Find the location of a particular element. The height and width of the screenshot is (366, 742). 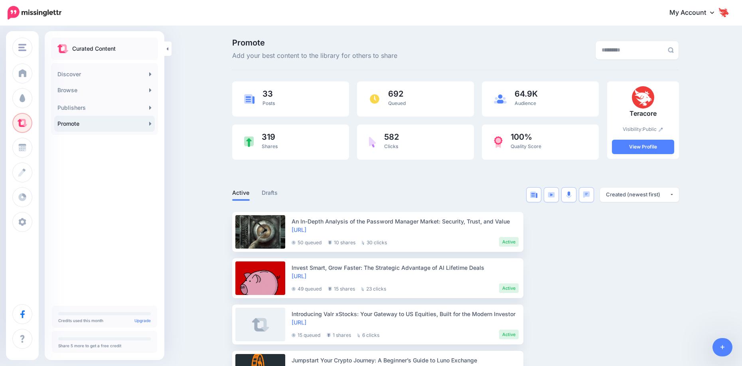

span: 100% is located at coordinates (526, 137).